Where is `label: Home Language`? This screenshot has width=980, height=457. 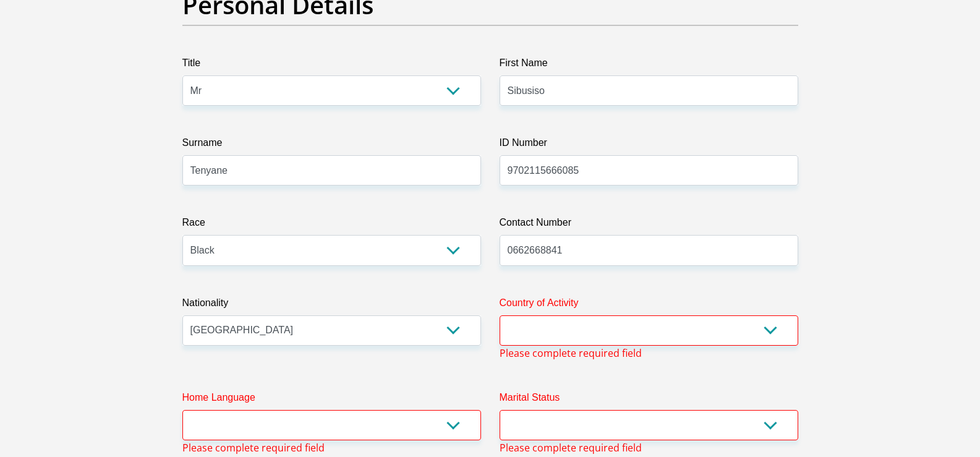
label: Home Language is located at coordinates (331, 400).